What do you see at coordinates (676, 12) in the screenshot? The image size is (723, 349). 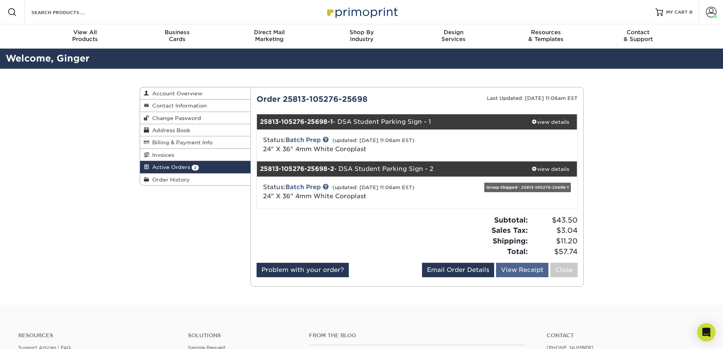 I see `span: MY CART` at bounding box center [676, 12].